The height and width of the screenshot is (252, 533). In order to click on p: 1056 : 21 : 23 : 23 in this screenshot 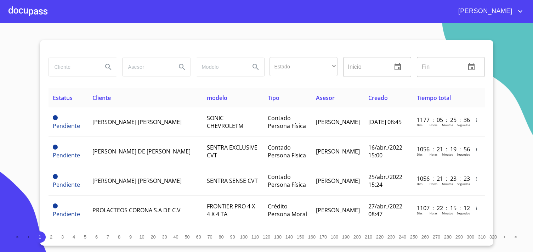, I will do `click(441, 179)`.